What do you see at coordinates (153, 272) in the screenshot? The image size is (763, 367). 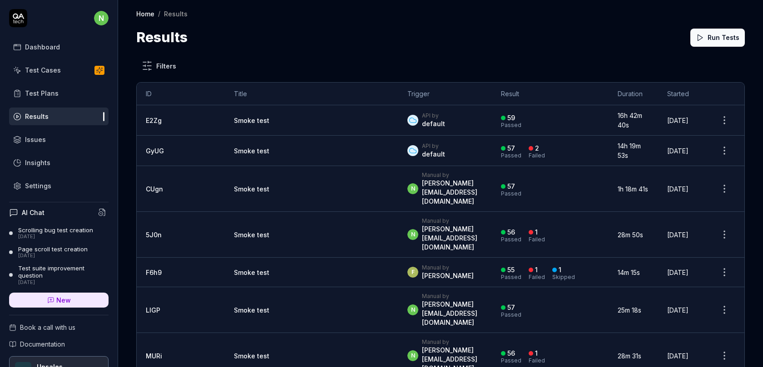 I see `a: F6h9` at bounding box center [153, 272].